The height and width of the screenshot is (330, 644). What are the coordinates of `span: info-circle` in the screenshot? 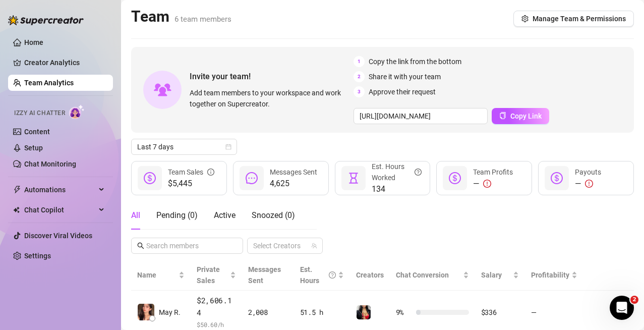 It's located at (211, 172).